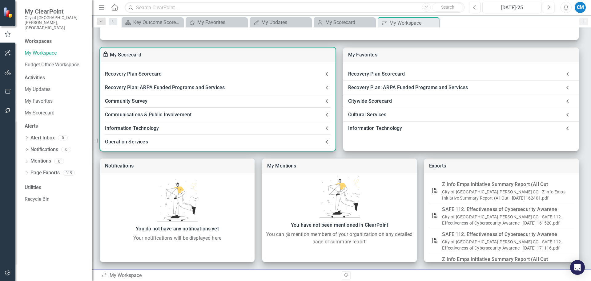 The image size is (591, 281). Describe the element at coordinates (221, 22) in the screenshot. I see `div: My Favorites` at that location.